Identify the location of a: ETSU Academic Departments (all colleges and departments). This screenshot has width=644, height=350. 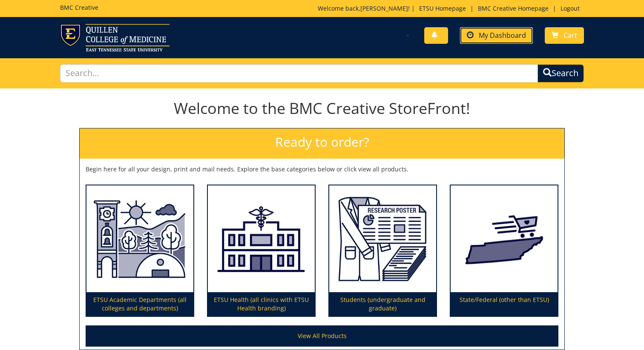
(139, 251).